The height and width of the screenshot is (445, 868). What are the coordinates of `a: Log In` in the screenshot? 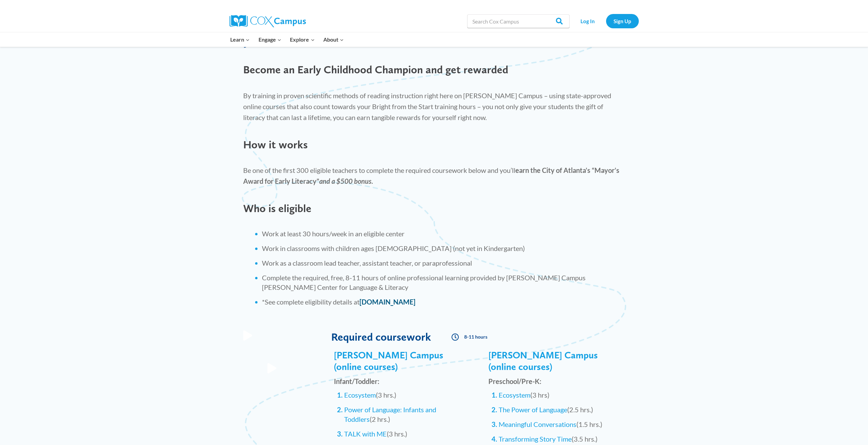 It's located at (588, 21).